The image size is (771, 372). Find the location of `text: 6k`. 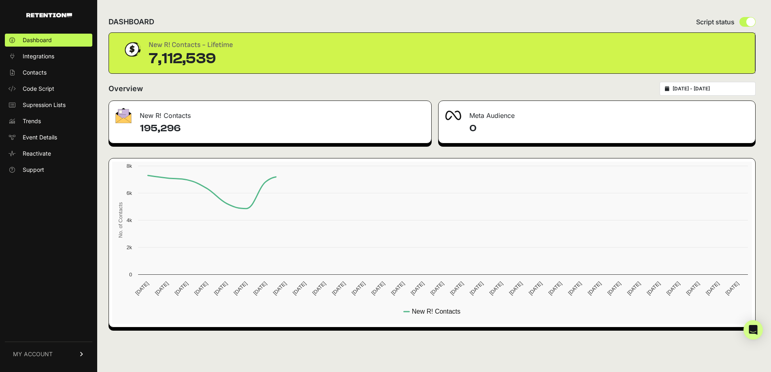

text: 6k is located at coordinates (129, 193).